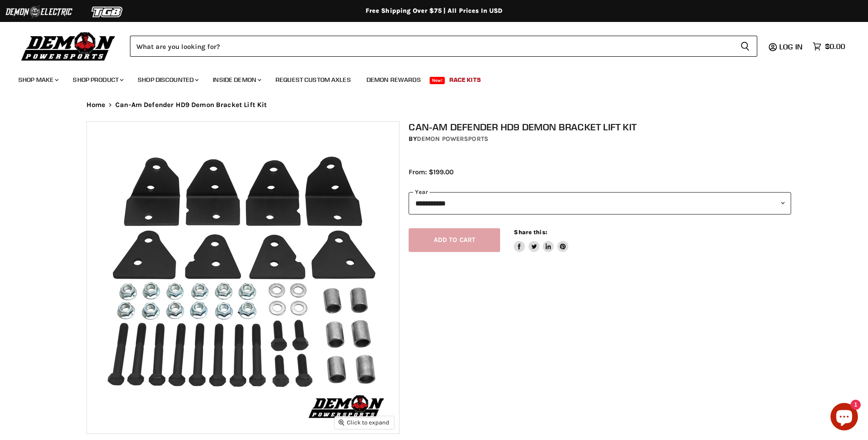 The height and width of the screenshot is (440, 868). What do you see at coordinates (37, 80) in the screenshot?
I see `a: Shop Make` at bounding box center [37, 80].